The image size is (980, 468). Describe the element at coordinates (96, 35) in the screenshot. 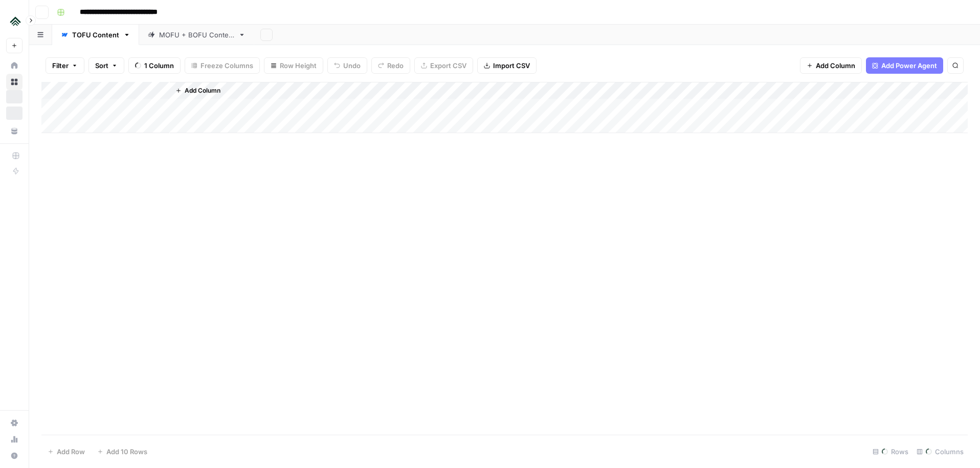

I see `div: TOFU Content` at that location.